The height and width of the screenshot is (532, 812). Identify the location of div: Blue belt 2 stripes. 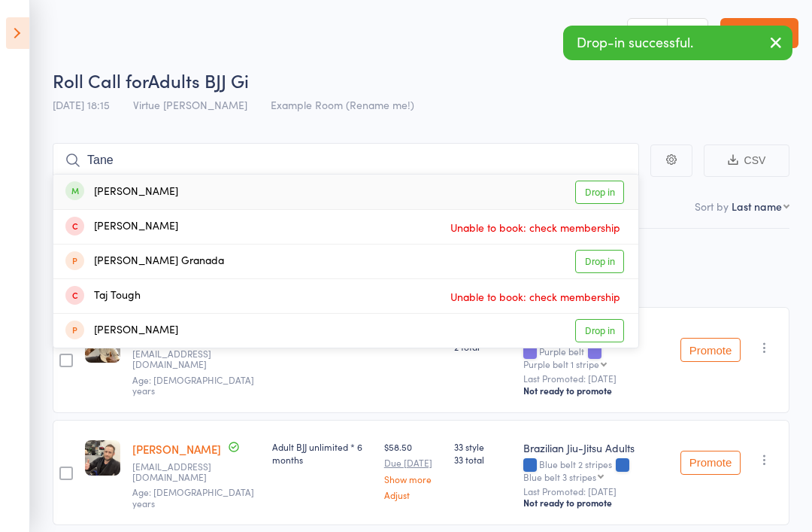
(596, 470).